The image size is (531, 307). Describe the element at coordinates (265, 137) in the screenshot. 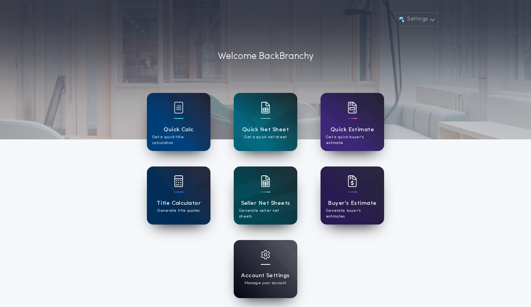

I see `p: Get a quick net sheet` at that location.